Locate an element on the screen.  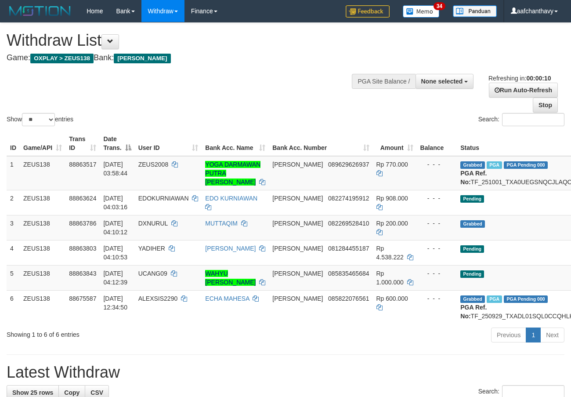
span: Marked by aafkaynarin is located at coordinates (495, 165).